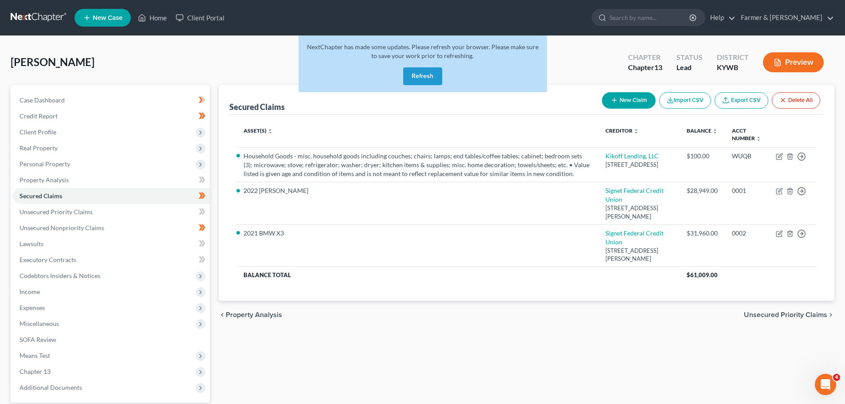  What do you see at coordinates (42, 100) in the screenshot?
I see `span: Case Dashboard` at bounding box center [42, 100].